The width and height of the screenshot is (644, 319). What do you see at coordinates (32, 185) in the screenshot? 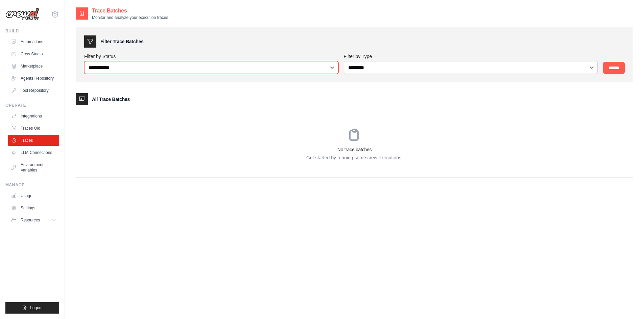
I see `div: Manage` at bounding box center [32, 185].